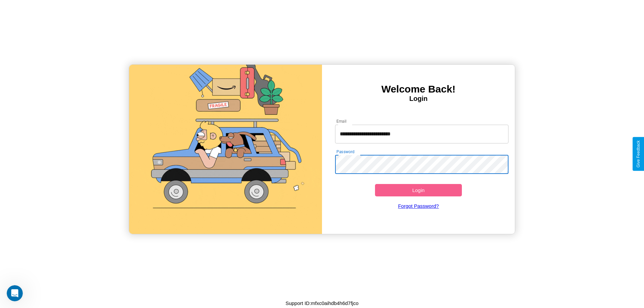 This screenshot has height=308, width=644. I want to click on img: gif, so click(226, 149).